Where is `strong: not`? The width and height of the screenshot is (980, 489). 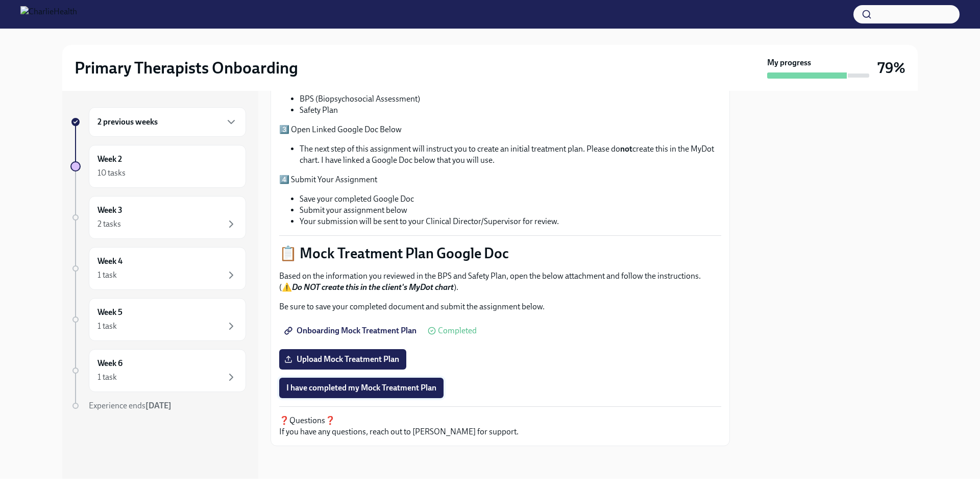 strong: not is located at coordinates (626, 149).